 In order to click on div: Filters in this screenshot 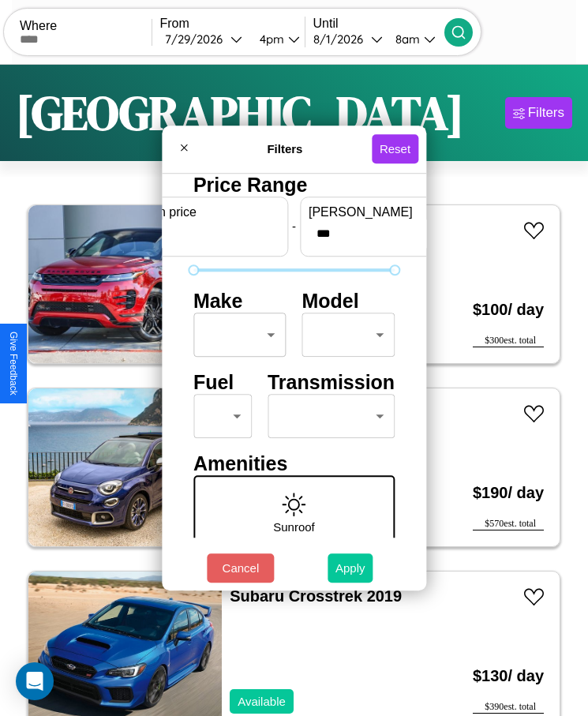, I will do `click(547, 113)`.